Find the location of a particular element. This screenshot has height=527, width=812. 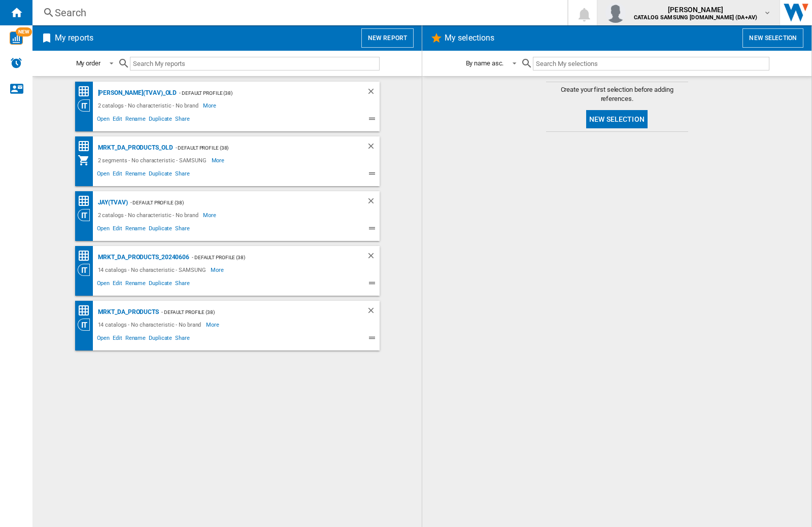

div: JAY(TVAV) is located at coordinates (111, 203).